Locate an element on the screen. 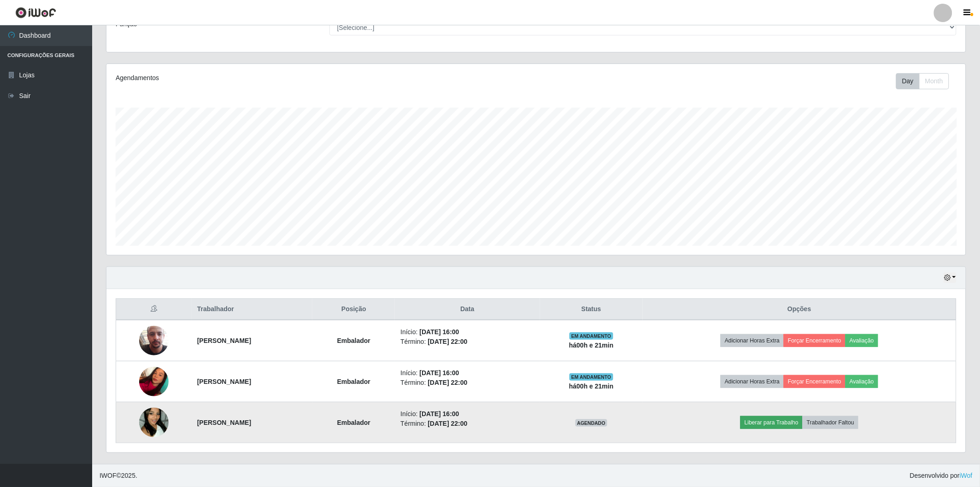 Image resolution: width=980 pixels, height=487 pixels. th: Trabalhador is located at coordinates (252, 310).